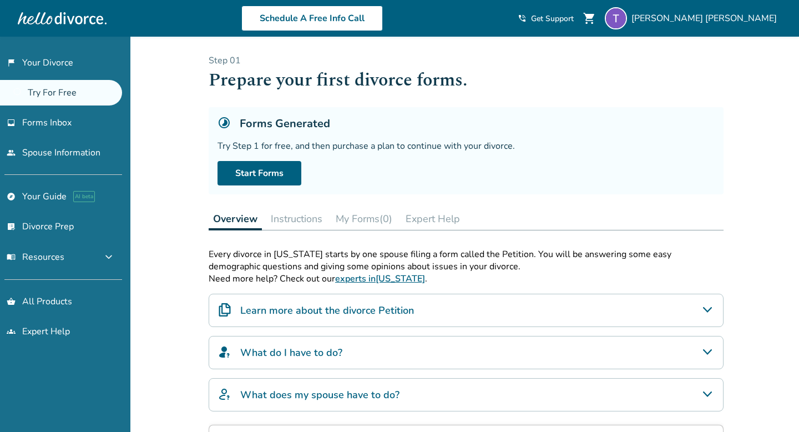 This screenshot has height=432, width=799. I want to click on h4: What does my spouse have to do?, so click(320, 394).